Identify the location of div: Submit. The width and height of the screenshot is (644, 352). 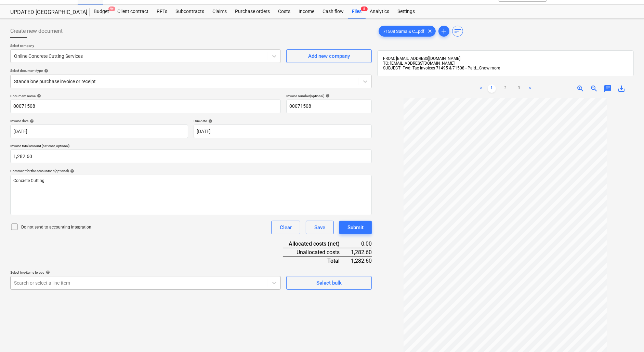
(355, 228).